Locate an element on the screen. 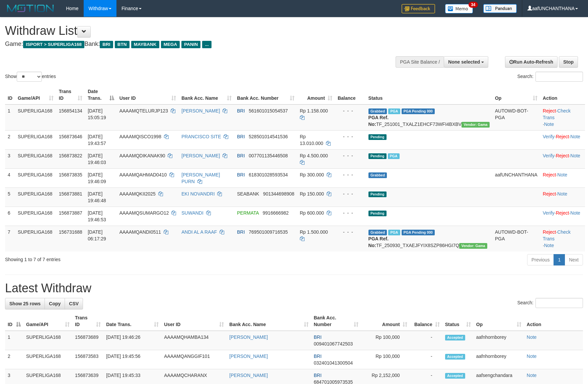  a: Previous is located at coordinates (540, 260).